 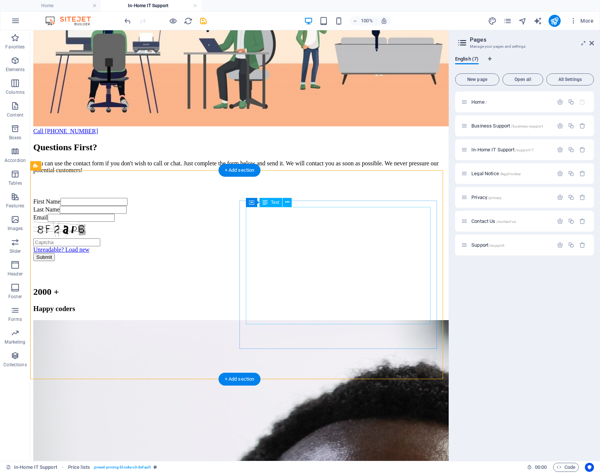 I want to click on div: Legal Notice/legal-notice, so click(x=511, y=173).